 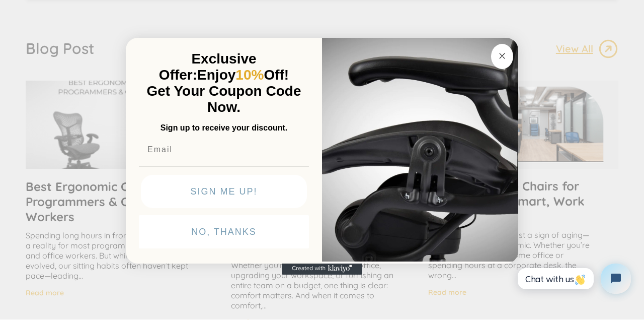 What do you see at coordinates (49, 24) in the screenshot?
I see `button: Chat with us👋` at bounding box center [49, 24].